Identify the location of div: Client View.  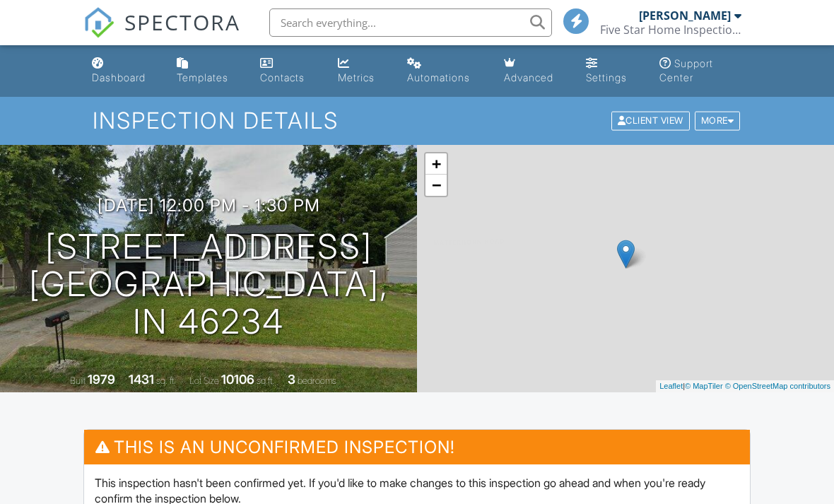
(651, 121).